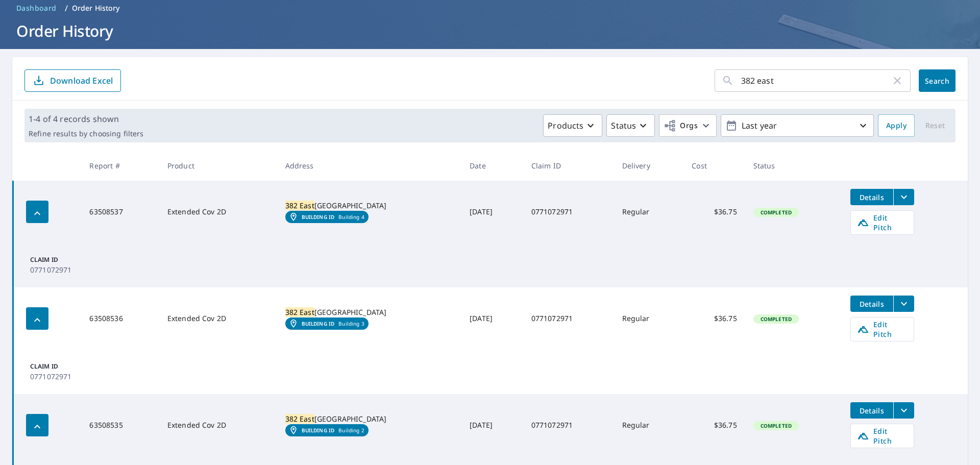 This screenshot has width=980, height=465. What do you see at coordinates (630, 126) in the screenshot?
I see `button: Status` at bounding box center [630, 126].